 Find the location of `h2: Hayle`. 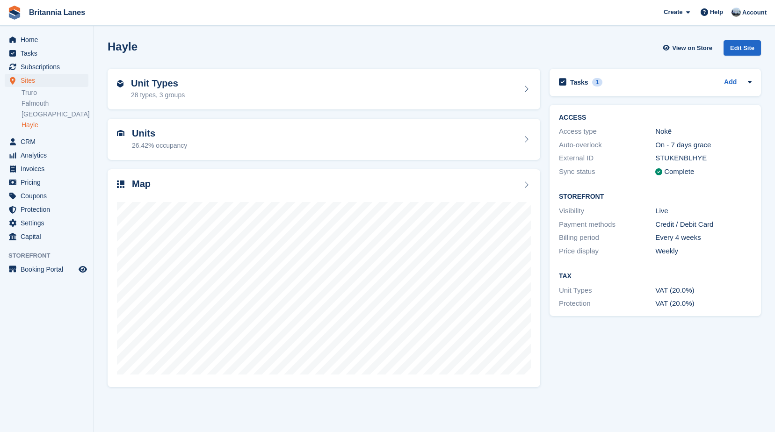

h2: Hayle is located at coordinates (123, 46).